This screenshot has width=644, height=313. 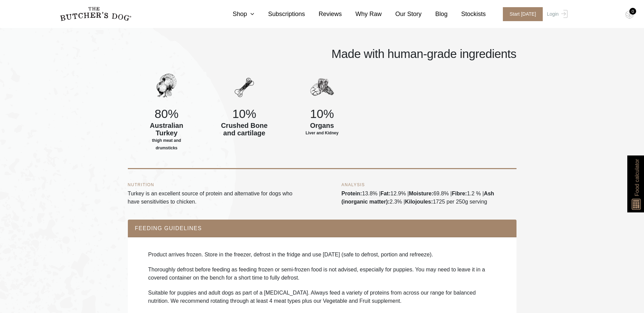 I want to click on h5: ANALYSIS, so click(x=429, y=185).